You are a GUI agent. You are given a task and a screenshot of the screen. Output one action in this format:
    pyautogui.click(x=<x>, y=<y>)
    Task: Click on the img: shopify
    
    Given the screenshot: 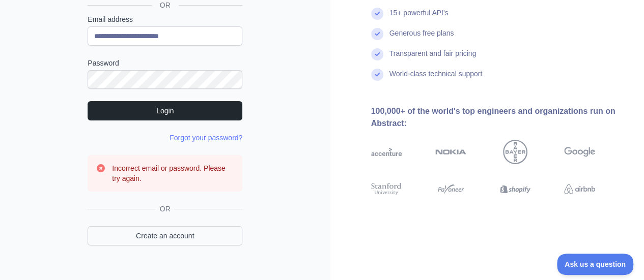 What is the action you would take?
    pyautogui.click(x=516, y=189)
    